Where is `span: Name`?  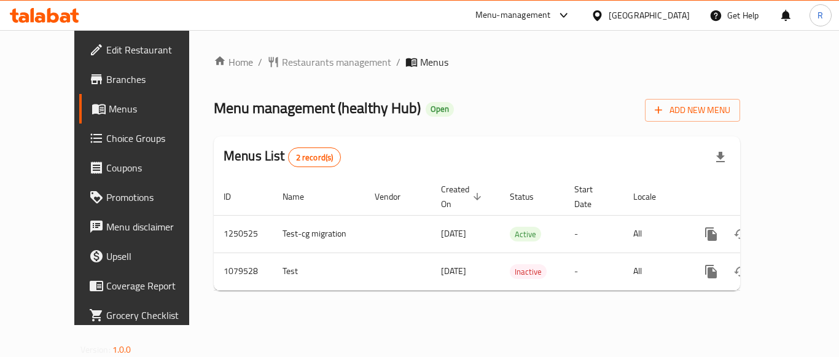 span: Name is located at coordinates (301, 197).